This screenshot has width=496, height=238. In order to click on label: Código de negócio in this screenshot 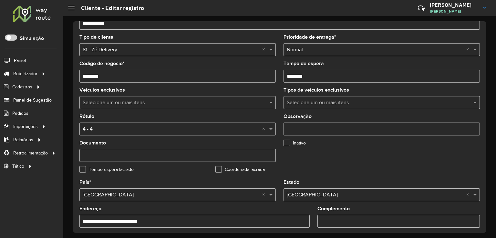, I will do `click(102, 64)`.